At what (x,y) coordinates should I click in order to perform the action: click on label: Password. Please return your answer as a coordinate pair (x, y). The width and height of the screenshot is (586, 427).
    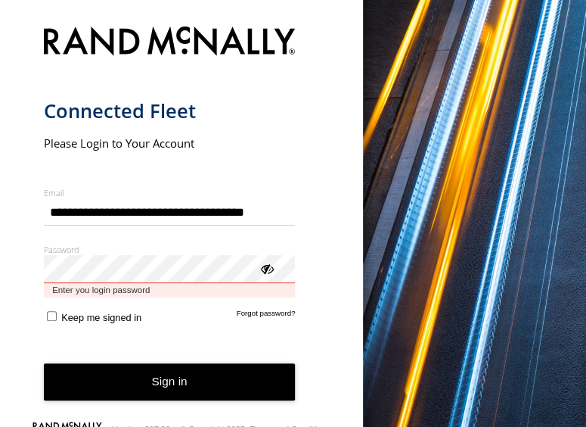
    Looking at the image, I should click on (169, 249).